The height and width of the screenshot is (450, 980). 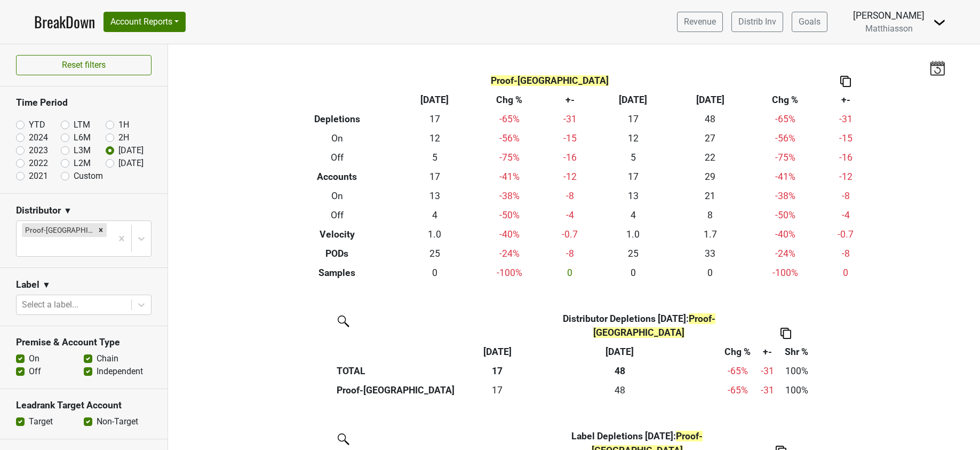 What do you see at coordinates (710, 138) in the screenshot?
I see `td: 27` at bounding box center [710, 138].